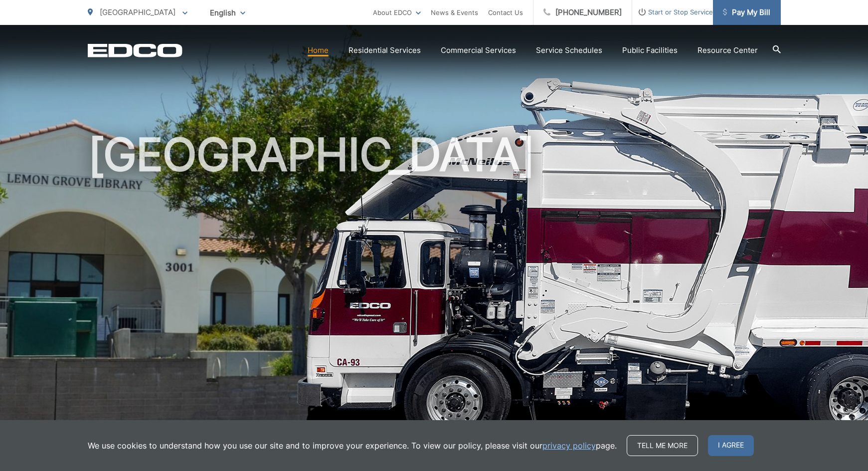 The height and width of the screenshot is (471, 868). I want to click on a: Residential Services, so click(384, 50).